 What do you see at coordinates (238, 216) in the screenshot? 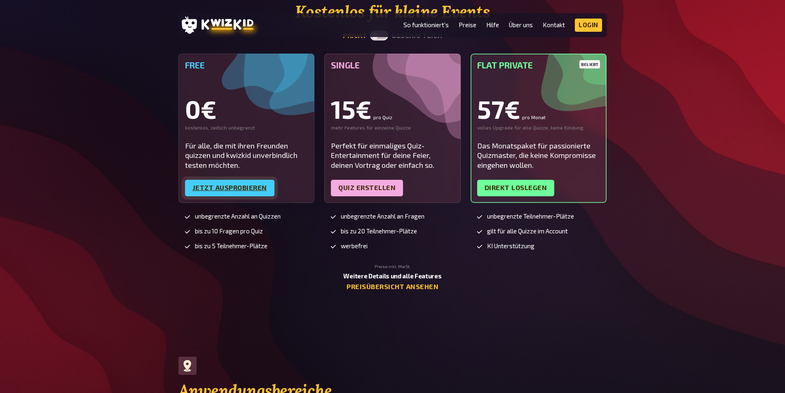
I see `span: unbegrenzte Anzahl an Quizzen` at bounding box center [238, 216].